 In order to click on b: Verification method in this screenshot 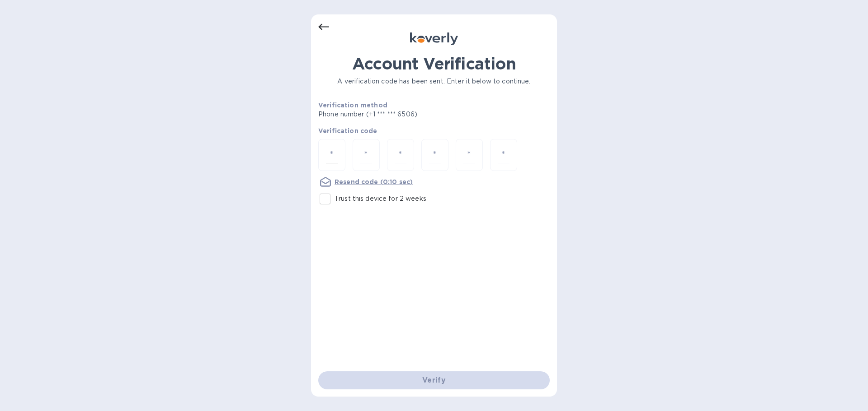, I will do `click(352, 105)`.